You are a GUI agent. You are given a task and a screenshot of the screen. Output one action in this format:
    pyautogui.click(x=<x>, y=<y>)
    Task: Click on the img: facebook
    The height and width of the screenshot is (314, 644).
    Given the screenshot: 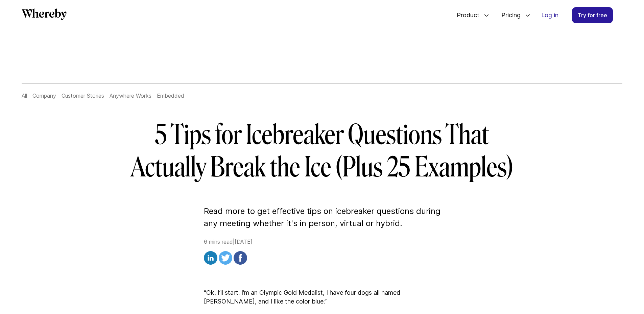 What is the action you would take?
    pyautogui.click(x=240, y=258)
    